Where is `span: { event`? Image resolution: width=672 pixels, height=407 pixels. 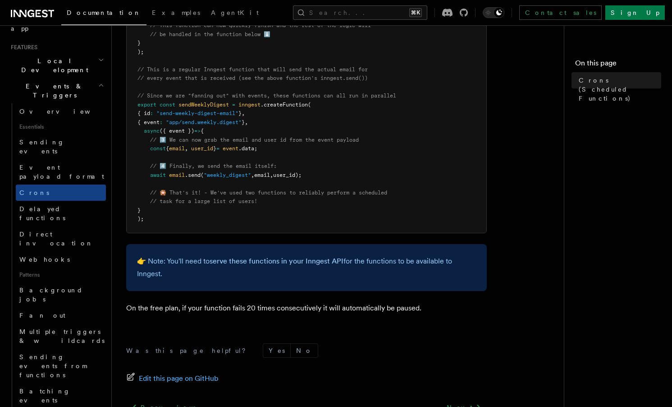
span: { event is located at coordinates (148, 122).